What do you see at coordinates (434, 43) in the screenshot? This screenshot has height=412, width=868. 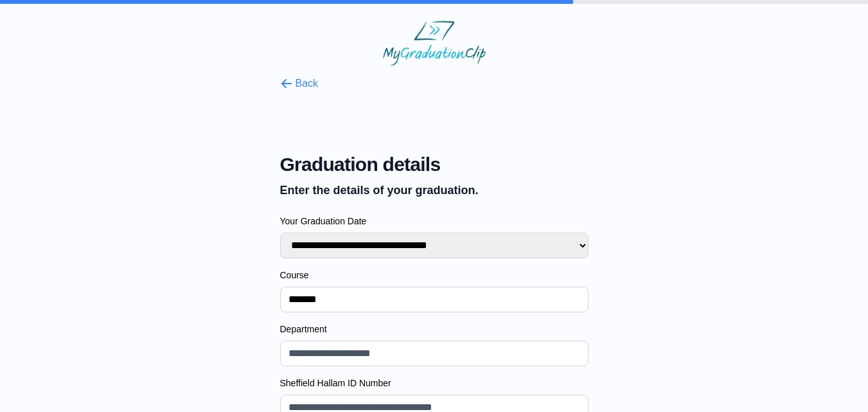 I see `img: MyGraduationClip` at bounding box center [434, 43].